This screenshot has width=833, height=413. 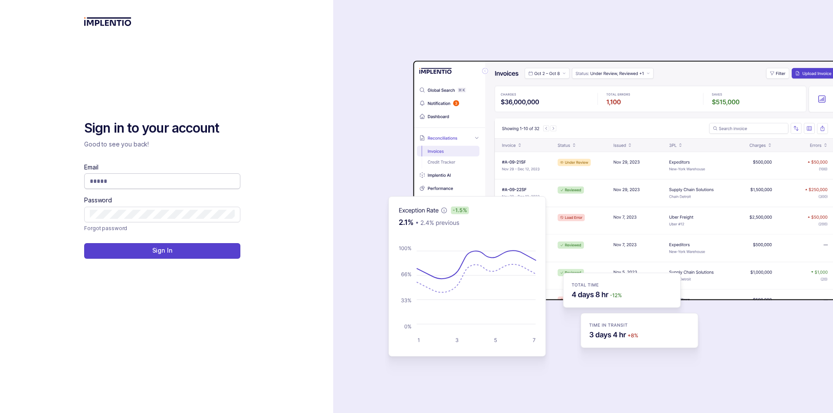 I want to click on label: Email, so click(x=91, y=167).